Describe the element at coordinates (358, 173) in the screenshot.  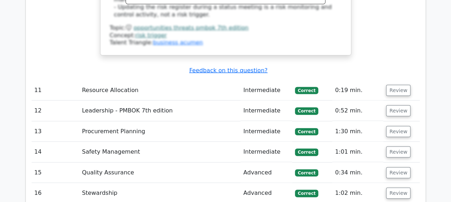
I see `td: 0:34 min.` at that location.